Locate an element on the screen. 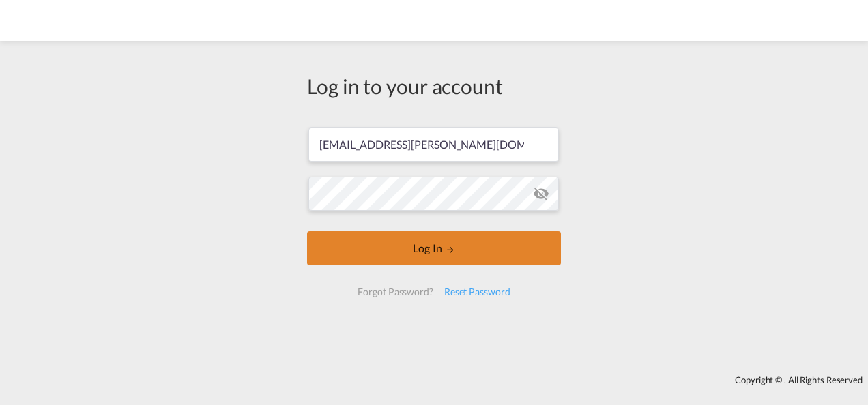 Image resolution: width=868 pixels, height=405 pixels. button: LOGIN is located at coordinates (434, 248).